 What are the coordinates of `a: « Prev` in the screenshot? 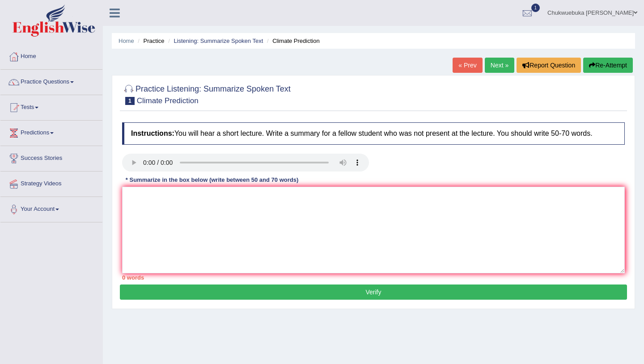 It's located at (467, 65).